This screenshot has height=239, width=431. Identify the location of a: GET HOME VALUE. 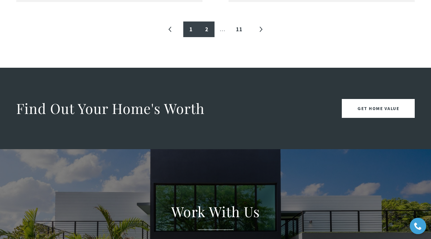
(378, 108).